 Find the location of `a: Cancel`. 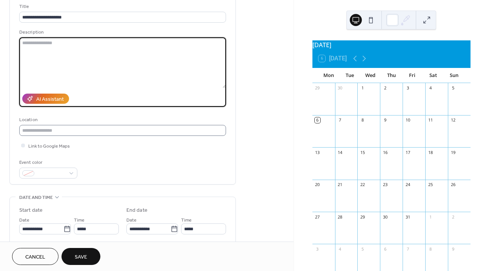

a: Cancel is located at coordinates (35, 256).